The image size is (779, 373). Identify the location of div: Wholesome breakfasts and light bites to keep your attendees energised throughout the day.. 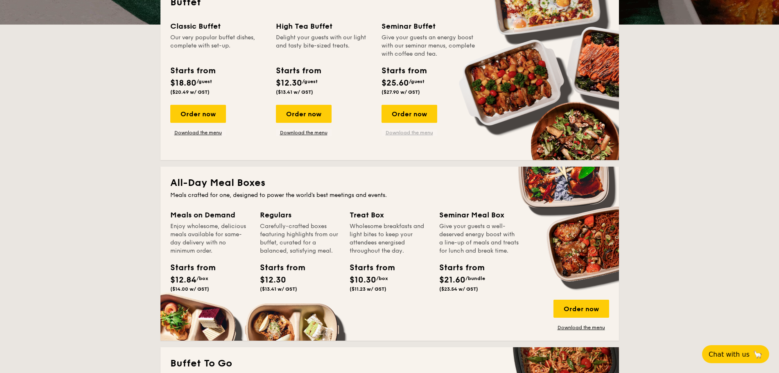
(389, 239).